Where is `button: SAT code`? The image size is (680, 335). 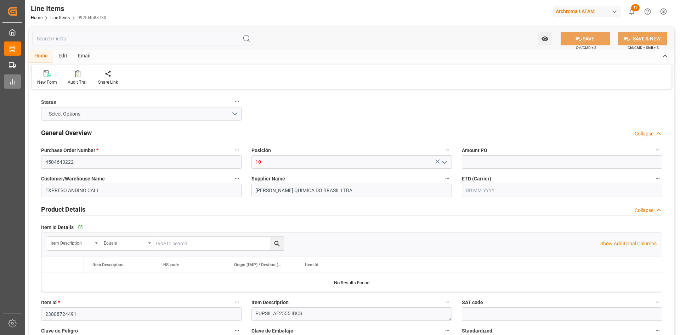 button: SAT code is located at coordinates (658, 302).